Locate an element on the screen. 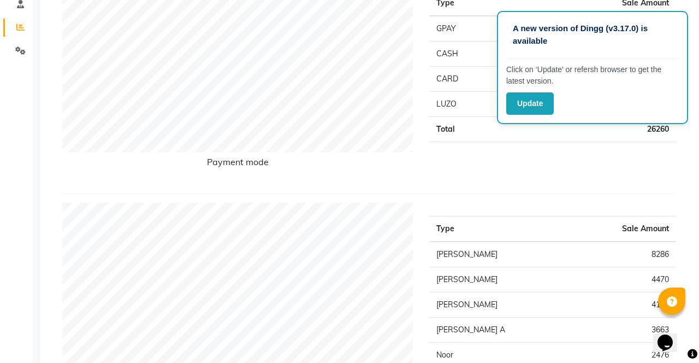 The image size is (699, 363). p: A new version of Dingg (v3.17.0) is available is located at coordinates (593, 34).